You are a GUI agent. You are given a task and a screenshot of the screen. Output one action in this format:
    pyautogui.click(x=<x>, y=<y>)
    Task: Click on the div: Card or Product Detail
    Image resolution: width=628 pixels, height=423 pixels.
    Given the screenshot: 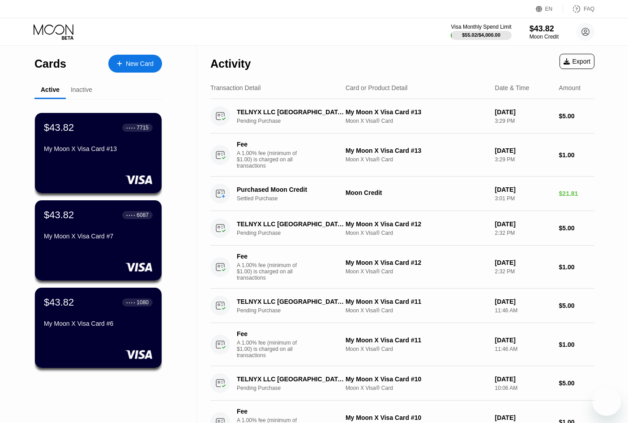 What is the action you would take?
    pyautogui.click(x=376, y=88)
    